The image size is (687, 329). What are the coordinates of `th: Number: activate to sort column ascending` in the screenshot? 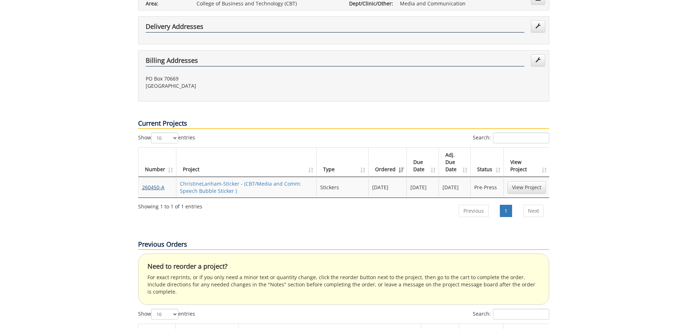 It's located at (157, 162).